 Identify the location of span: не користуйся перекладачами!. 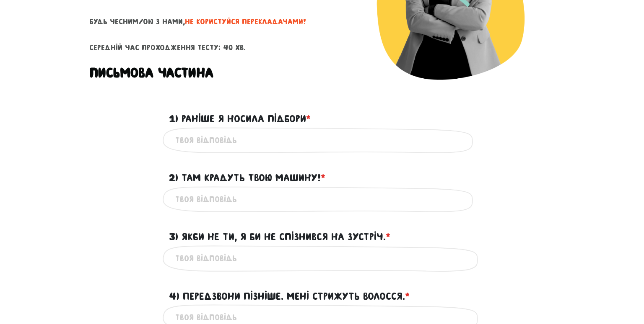
(245, 22).